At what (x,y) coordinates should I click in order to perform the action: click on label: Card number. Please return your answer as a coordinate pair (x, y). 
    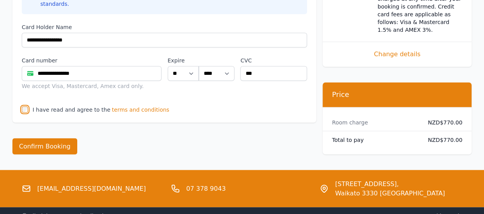
    Looking at the image, I should click on (92, 61).